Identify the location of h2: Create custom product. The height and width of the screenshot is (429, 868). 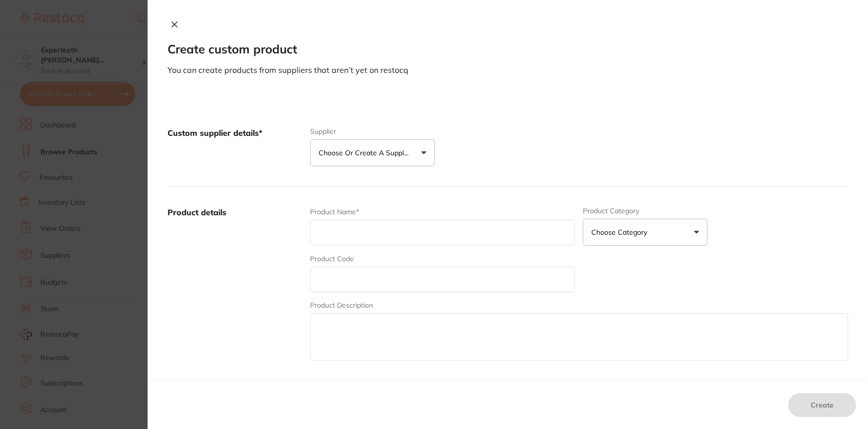
(508, 50).